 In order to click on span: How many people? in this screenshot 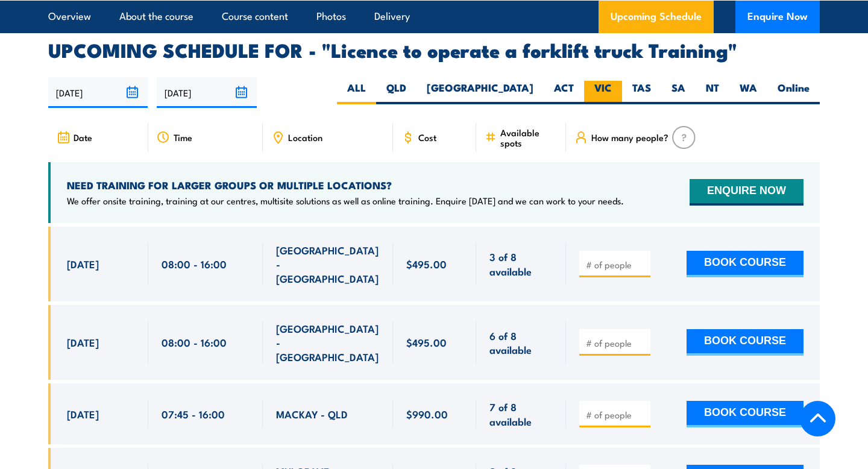, I will do `click(630, 137)`.